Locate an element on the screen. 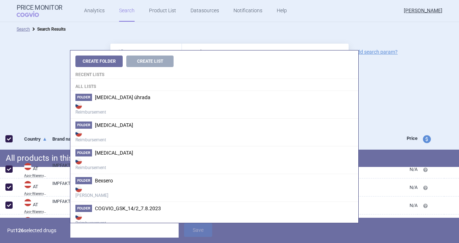 The height and width of the screenshot is (243, 459). li: Search is located at coordinates (23, 29).